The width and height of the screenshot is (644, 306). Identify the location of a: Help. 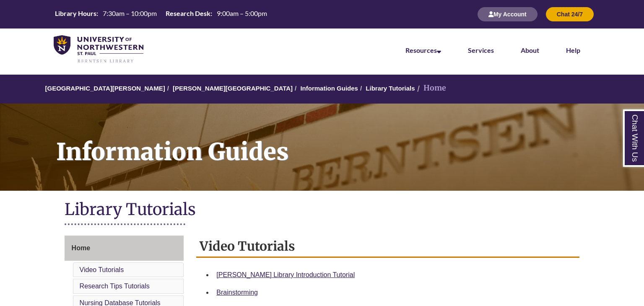
(573, 50).